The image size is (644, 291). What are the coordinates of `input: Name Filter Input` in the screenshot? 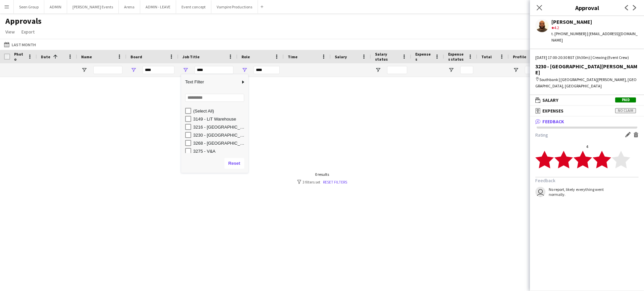 It's located at (108, 70).